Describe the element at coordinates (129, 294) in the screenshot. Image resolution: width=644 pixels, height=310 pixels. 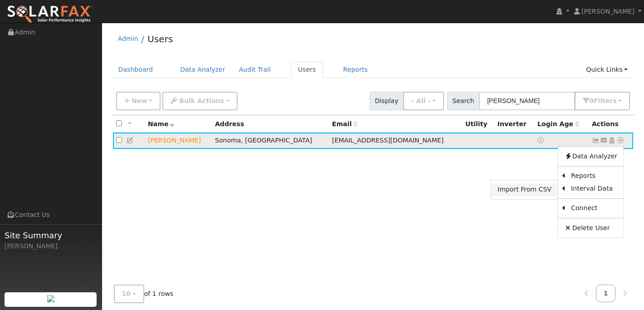
I see `button: 10` at that location.